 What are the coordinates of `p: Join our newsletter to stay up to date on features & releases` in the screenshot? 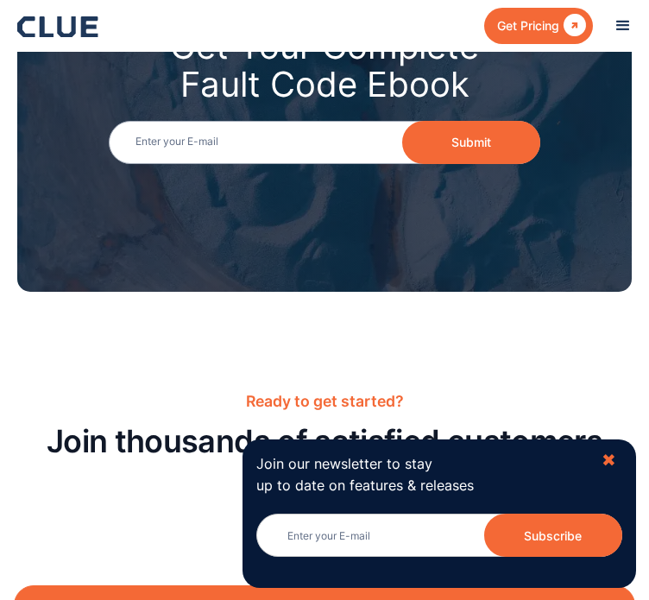 It's located at (421, 475).